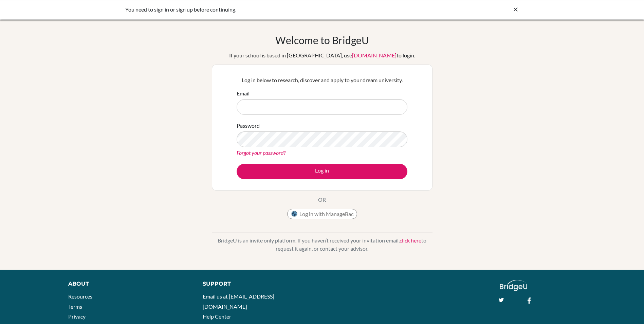  Describe the element at coordinates (243, 93) in the screenshot. I see `label: Email` at that location.